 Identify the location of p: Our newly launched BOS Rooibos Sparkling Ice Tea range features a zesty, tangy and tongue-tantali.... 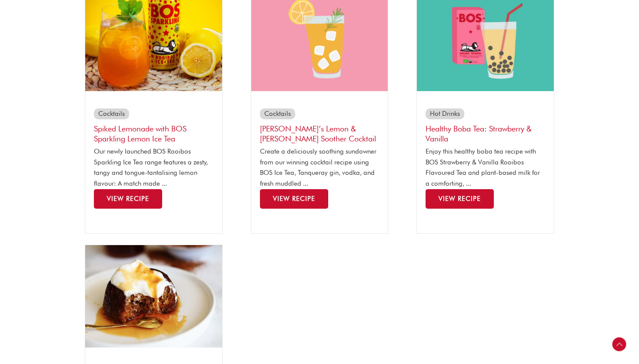
(153, 167).